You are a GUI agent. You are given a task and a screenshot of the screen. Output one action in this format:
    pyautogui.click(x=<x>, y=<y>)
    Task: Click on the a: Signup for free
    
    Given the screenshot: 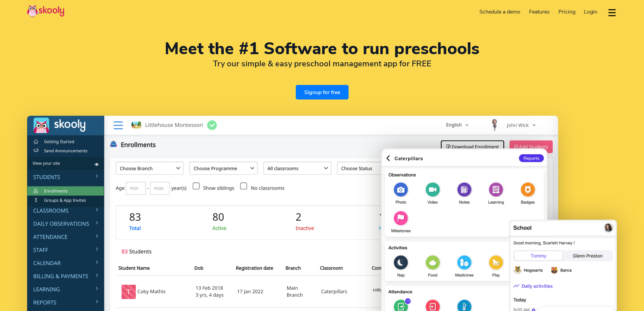 What is the action you would take?
    pyautogui.click(x=322, y=92)
    